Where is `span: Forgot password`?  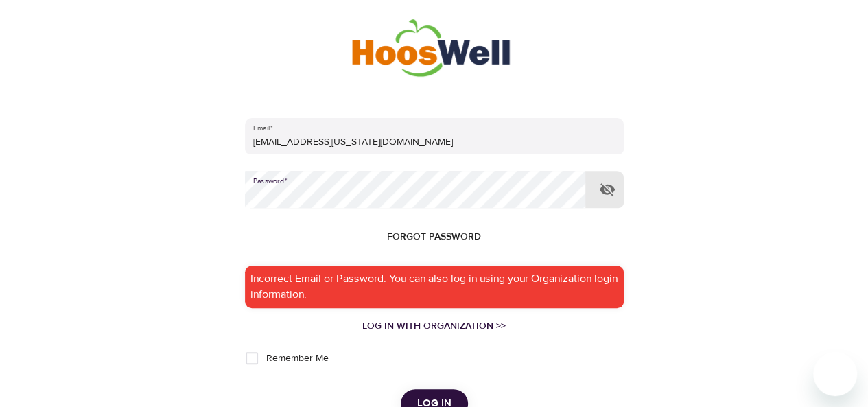 span: Forgot password is located at coordinates (434, 237).